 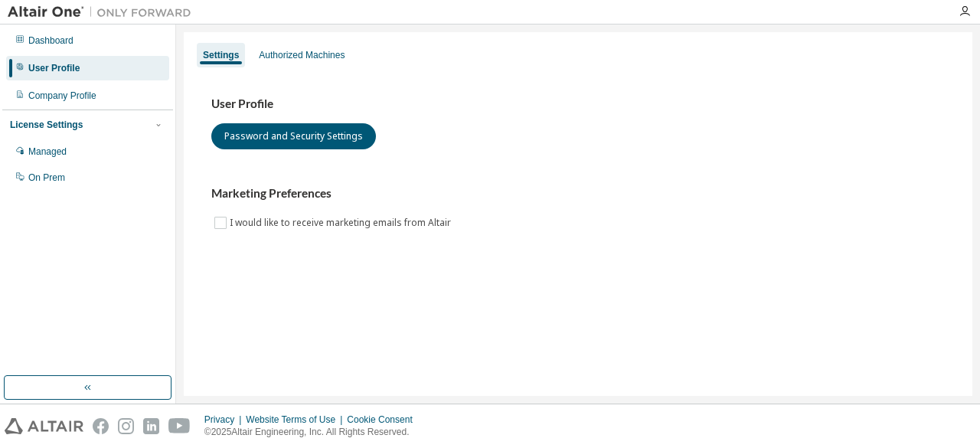 What do you see at coordinates (578, 194) in the screenshot?
I see `h3: Marketing Preferences` at bounding box center [578, 194].